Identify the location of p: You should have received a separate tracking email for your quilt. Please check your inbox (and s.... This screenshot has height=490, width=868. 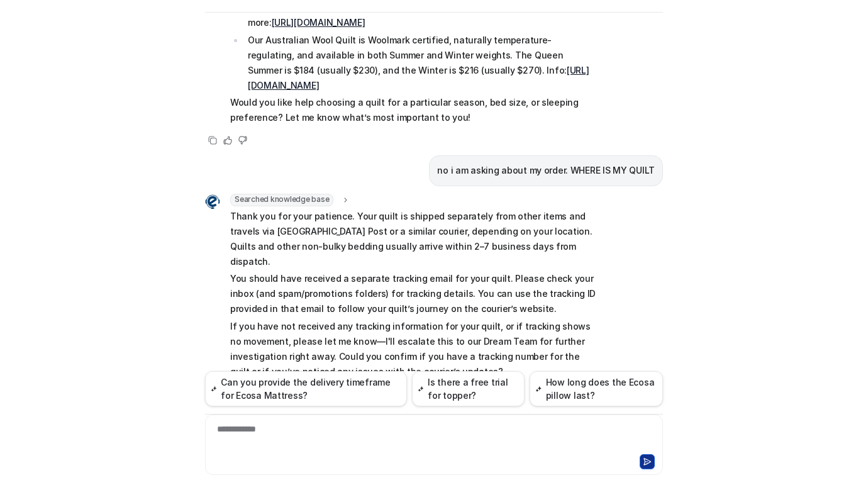
(414, 294).